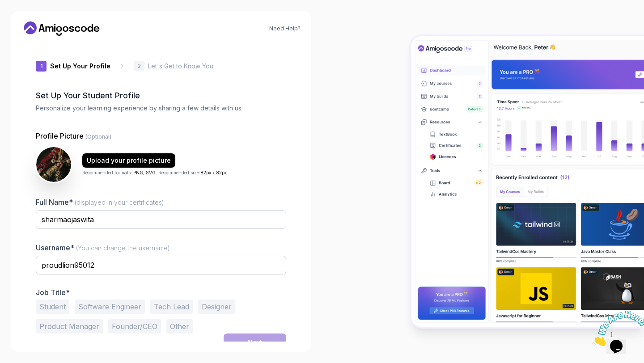  Describe the element at coordinates (161, 108) in the screenshot. I see `p: Personalize your learning experience by sharing a few details with us.` at that location.